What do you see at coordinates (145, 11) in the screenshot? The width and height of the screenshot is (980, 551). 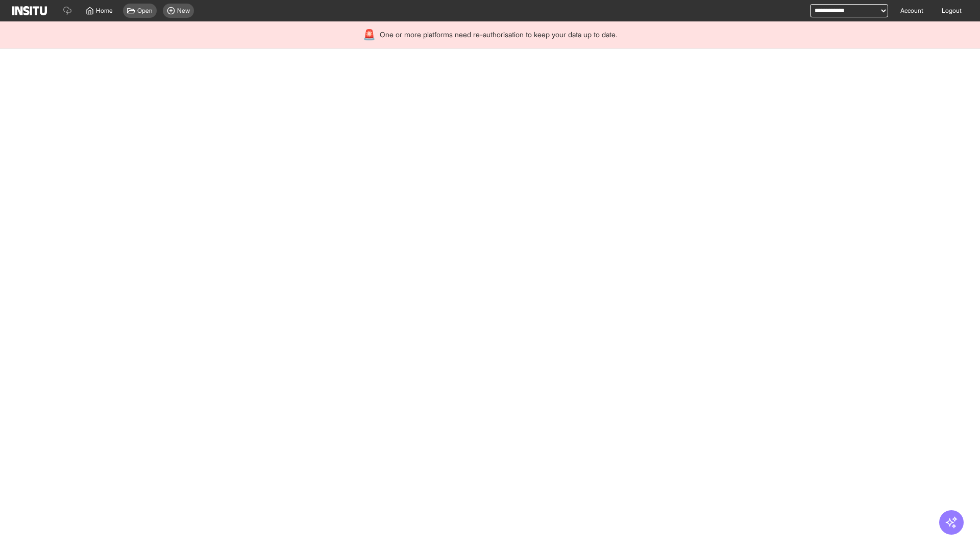 I see `span: Open` at bounding box center [145, 11].